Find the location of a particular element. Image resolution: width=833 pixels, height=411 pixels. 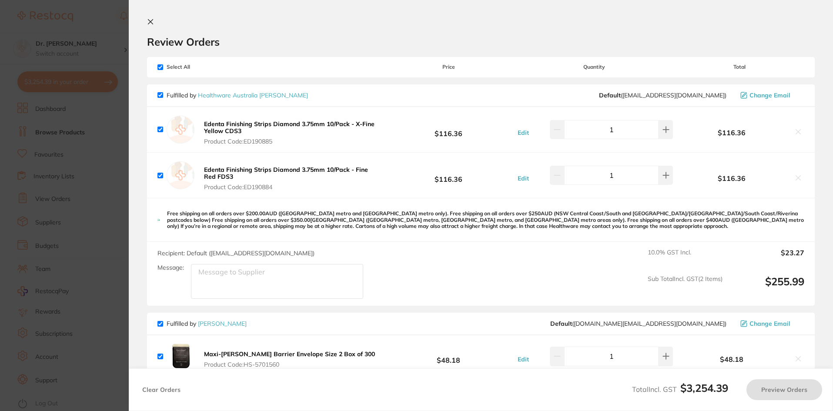

span: Product Code: HS-5701560 is located at coordinates (289, 364).